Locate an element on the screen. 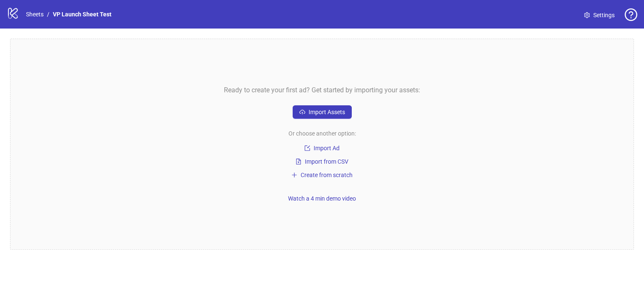 The image size is (644, 295). span: Create from scratch is located at coordinates (327, 175).